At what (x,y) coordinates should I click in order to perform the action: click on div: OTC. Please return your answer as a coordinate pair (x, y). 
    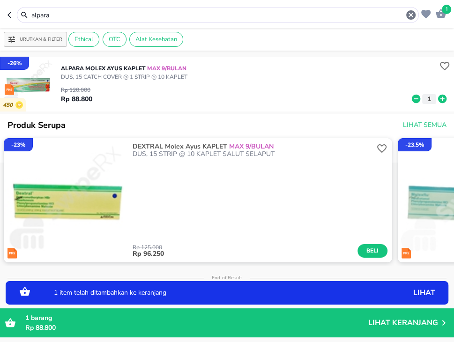
    Looking at the image, I should click on (114, 39).